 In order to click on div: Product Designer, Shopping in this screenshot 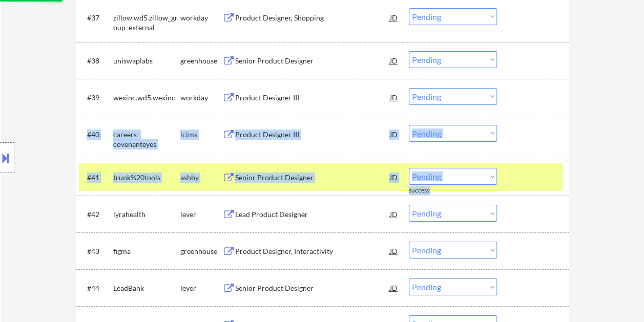, I will do `click(312, 18)`.